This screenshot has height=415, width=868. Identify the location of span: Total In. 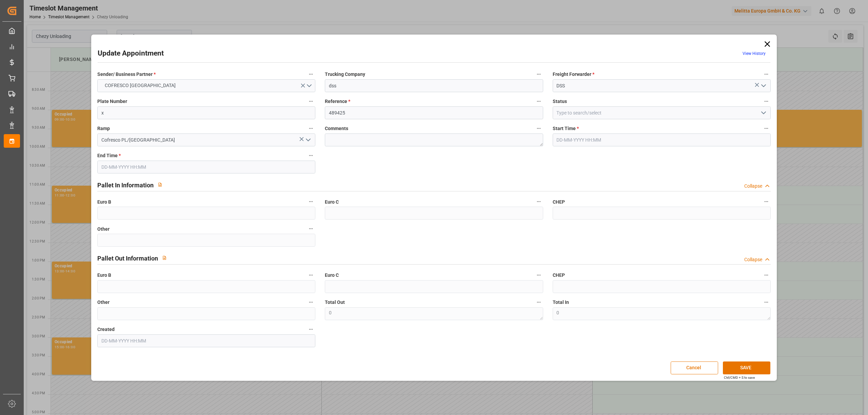
(560, 302).